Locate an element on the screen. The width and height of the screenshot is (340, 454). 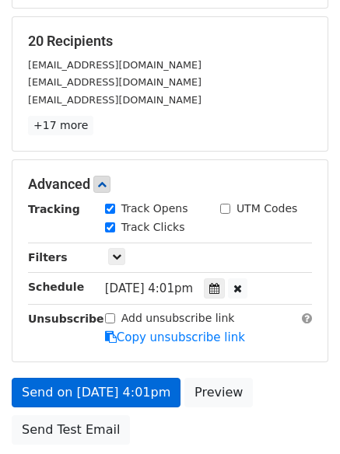
label: Track Clicks is located at coordinates (153, 227).